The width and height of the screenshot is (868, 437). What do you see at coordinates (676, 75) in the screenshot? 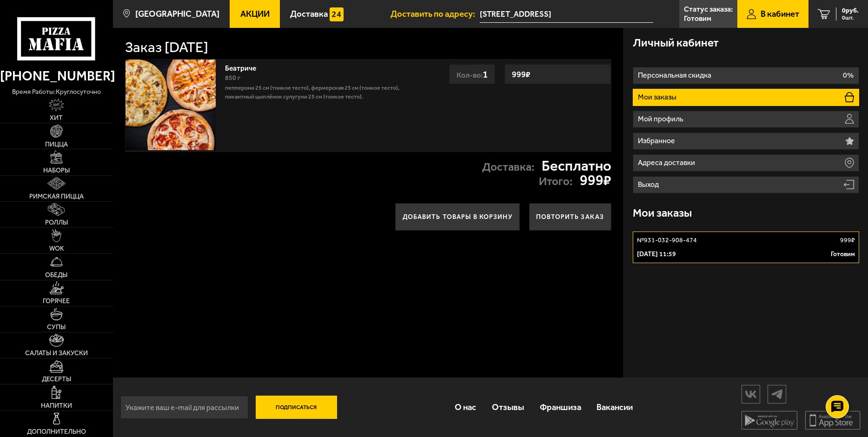
I see `p: Персональная скидка` at bounding box center [676, 75].